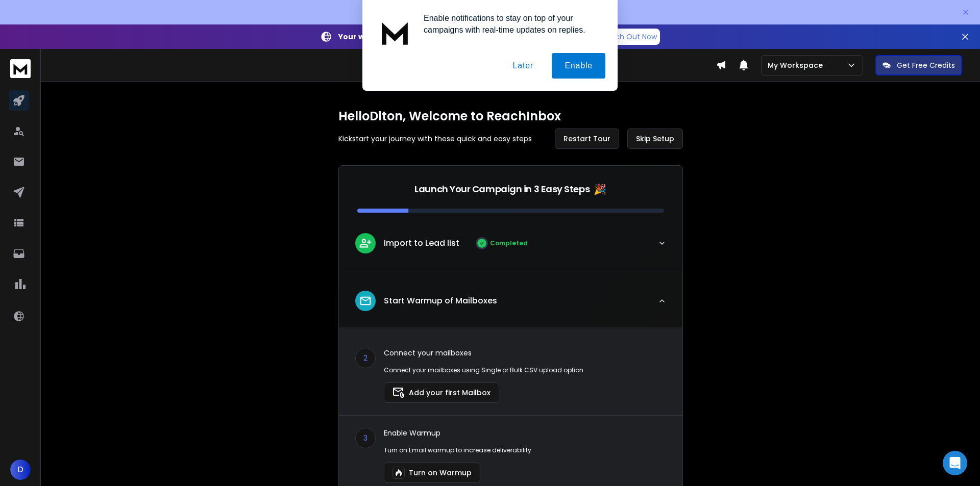 Image resolution: width=980 pixels, height=486 pixels. Describe the element at coordinates (510, 248) in the screenshot. I see `button: leadImport to Lead listCompleted` at that location.